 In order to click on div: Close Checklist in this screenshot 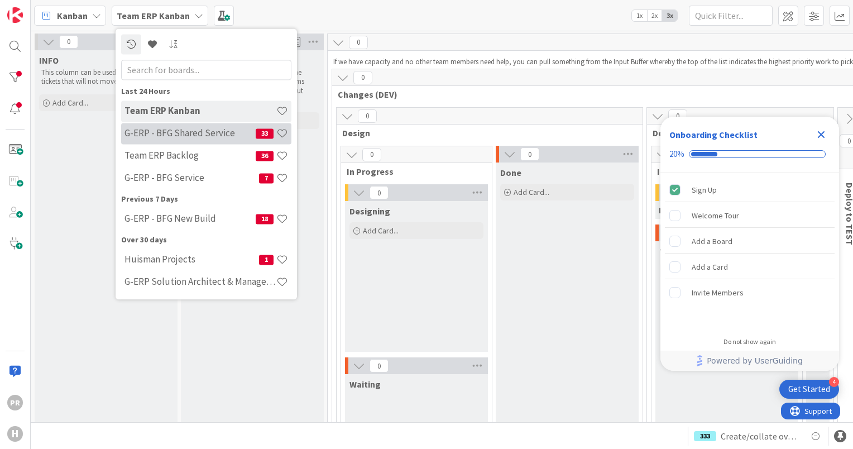, I will do `click(822, 135)`.